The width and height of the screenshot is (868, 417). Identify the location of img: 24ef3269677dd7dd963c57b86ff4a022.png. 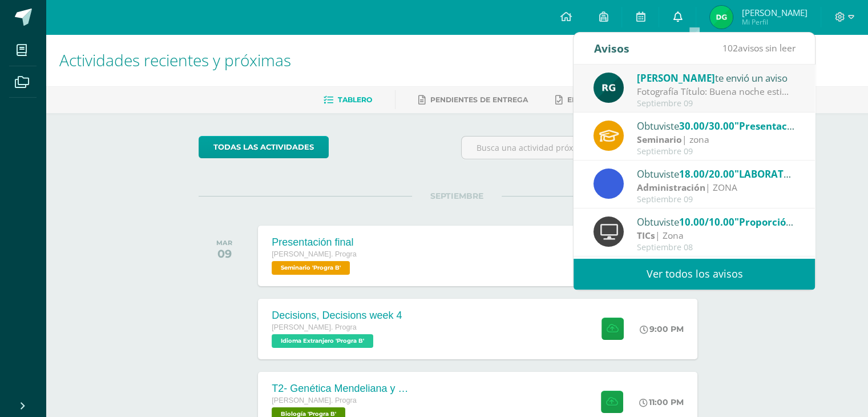
(608, 87).